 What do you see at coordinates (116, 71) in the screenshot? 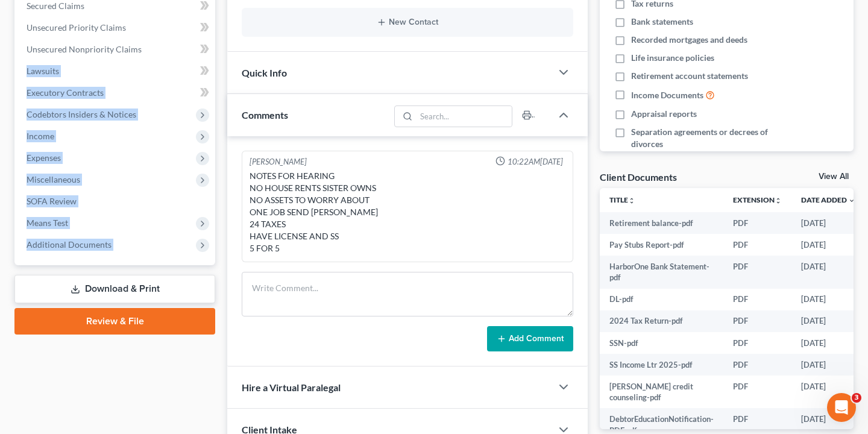
I see `a: Lawsuits` at bounding box center [116, 71].